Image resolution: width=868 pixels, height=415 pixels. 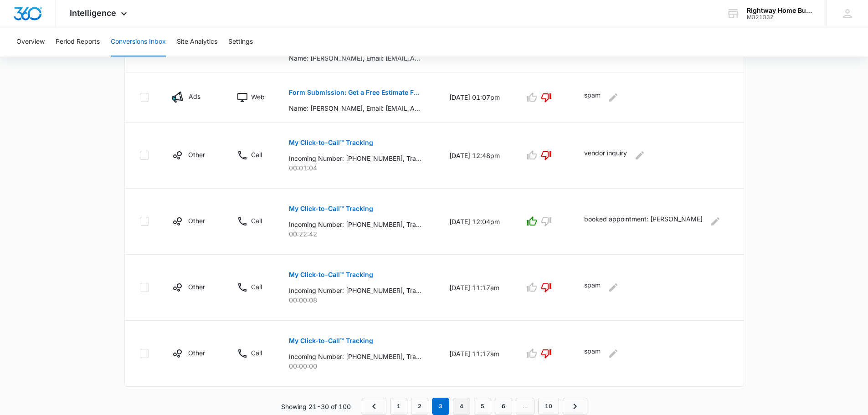 What do you see at coordinates (575, 406) in the screenshot?
I see `a: Next Page` at bounding box center [575, 406].